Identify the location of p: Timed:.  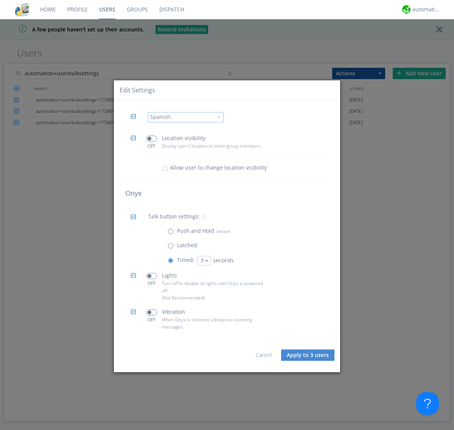
(186, 260).